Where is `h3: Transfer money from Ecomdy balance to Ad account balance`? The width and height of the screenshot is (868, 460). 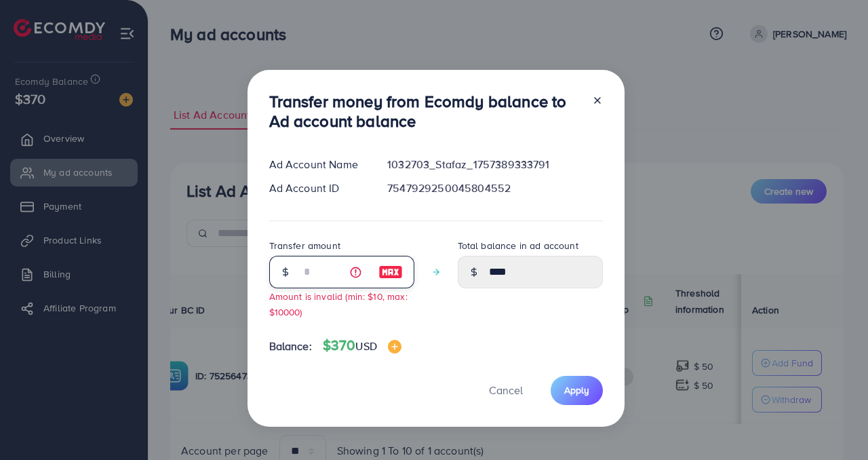 h3: Transfer money from Ecomdy balance to Ad account balance is located at coordinates (425, 111).